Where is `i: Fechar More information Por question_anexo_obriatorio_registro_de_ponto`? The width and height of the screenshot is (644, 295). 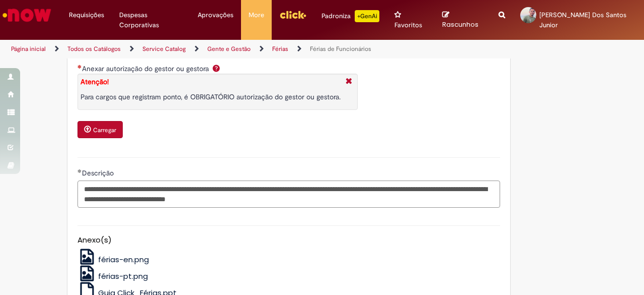
i: Fechar More information Por question_anexo_obriatorio_registro_de_ponto is located at coordinates (349, 81).